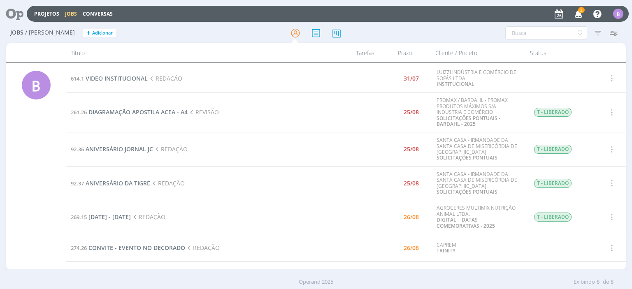 This screenshot has height=289, width=632. What do you see at coordinates (97, 14) in the screenshot?
I see `a: Conversas` at bounding box center [97, 14].